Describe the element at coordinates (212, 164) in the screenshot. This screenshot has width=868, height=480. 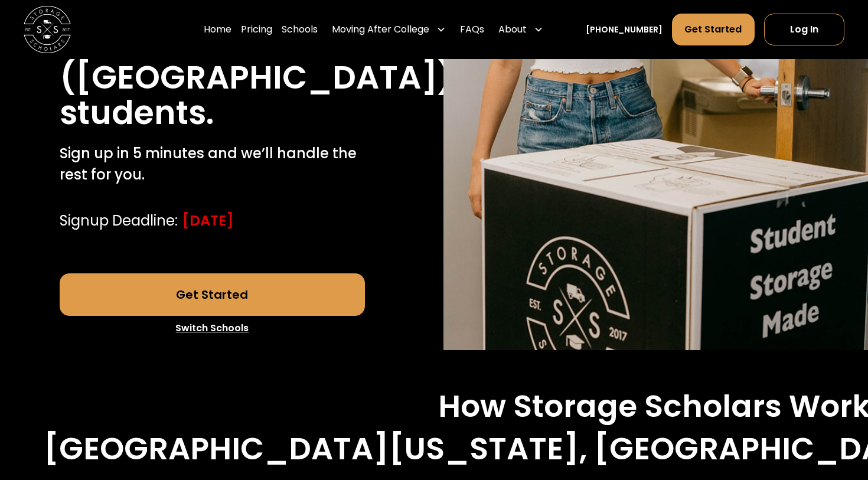
I see `p: Sign up in 5 minutes and we’ll handle the rest for you.` at that location.